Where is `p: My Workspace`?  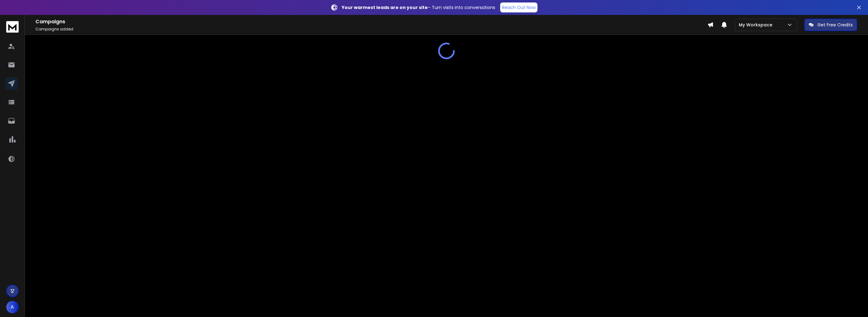 p: My Workspace is located at coordinates (756, 25).